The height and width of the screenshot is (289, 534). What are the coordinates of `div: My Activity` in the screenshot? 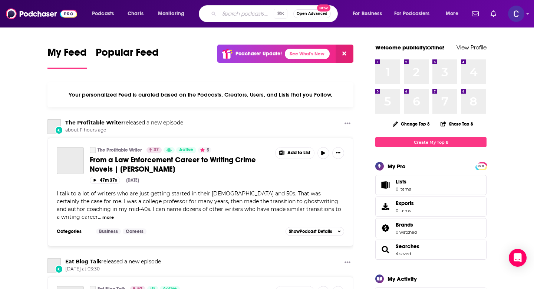 It's located at (402, 278).